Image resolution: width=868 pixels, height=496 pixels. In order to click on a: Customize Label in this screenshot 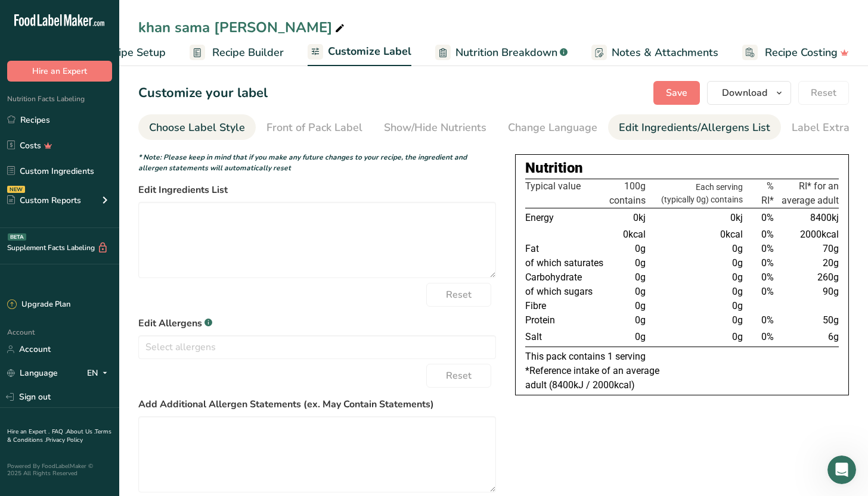, I will do `click(359, 52)`.